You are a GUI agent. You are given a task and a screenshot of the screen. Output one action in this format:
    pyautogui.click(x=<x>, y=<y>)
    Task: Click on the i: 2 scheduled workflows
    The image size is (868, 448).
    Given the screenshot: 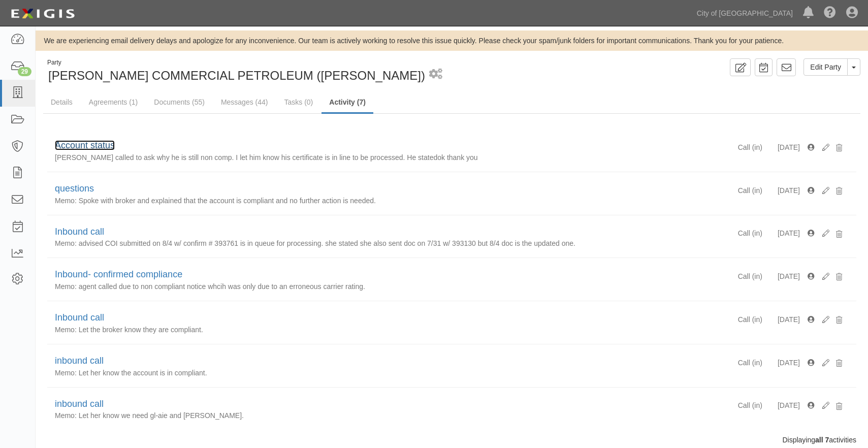 What is the action you would take?
    pyautogui.click(x=436, y=74)
    